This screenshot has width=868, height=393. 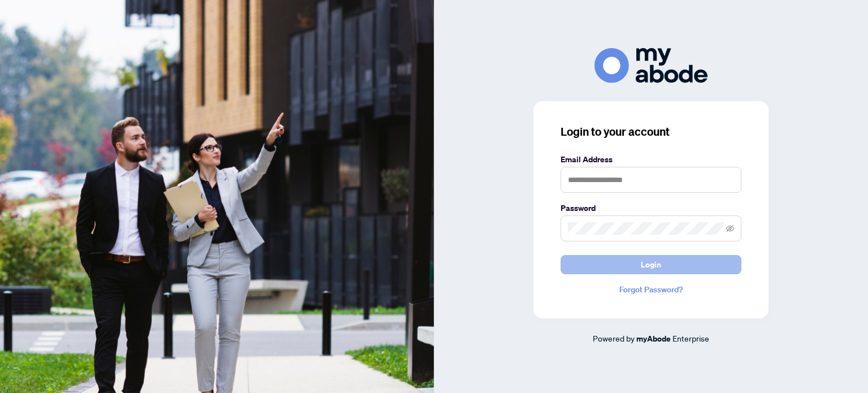 What do you see at coordinates (690, 338) in the screenshot?
I see `span: Enterprise` at bounding box center [690, 338].